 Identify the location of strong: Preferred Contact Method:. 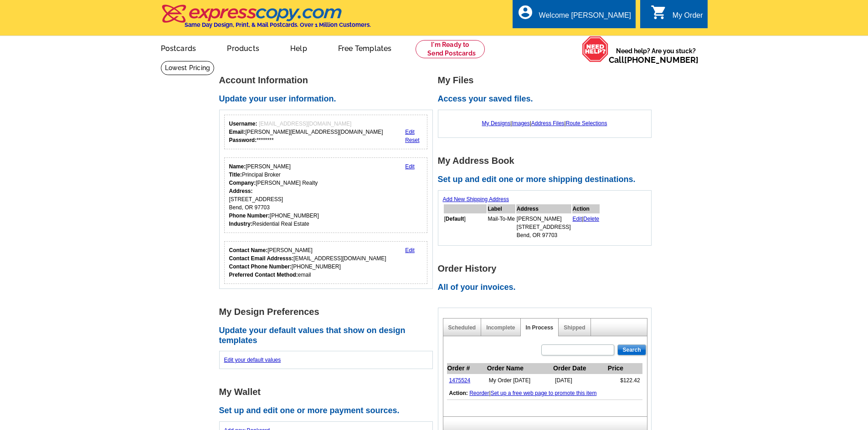
(263, 275).